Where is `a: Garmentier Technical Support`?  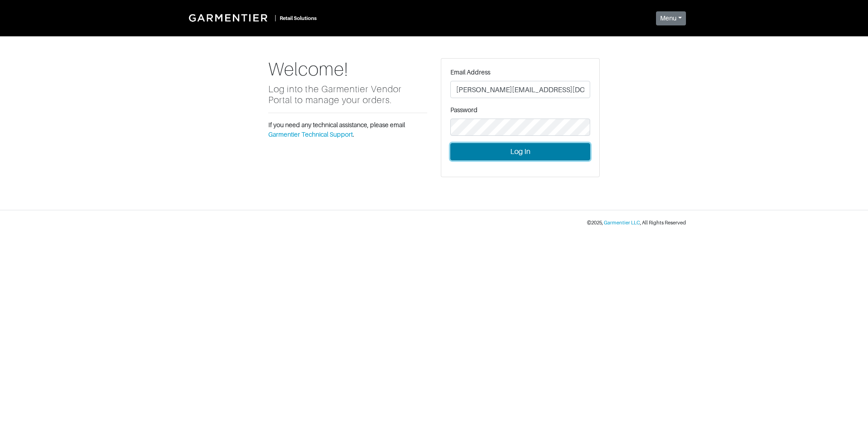
a: Garmentier Technical Support is located at coordinates (311, 134).